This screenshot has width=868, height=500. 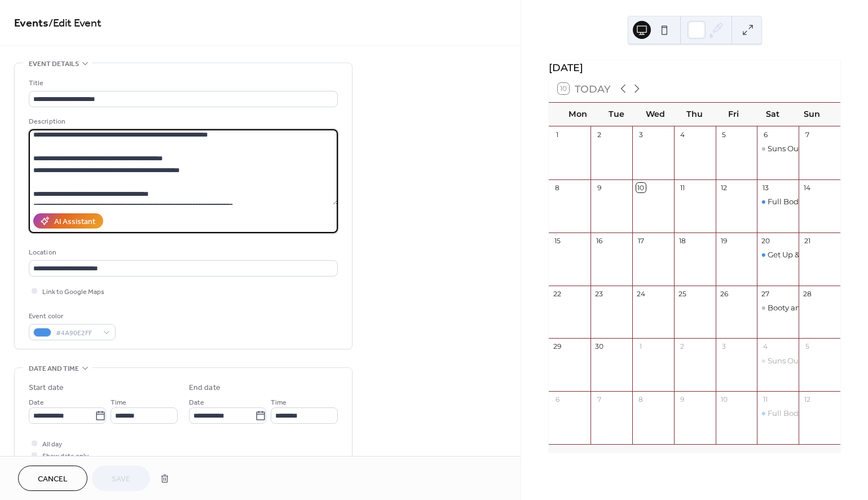 I want to click on div: Thu, so click(x=695, y=114).